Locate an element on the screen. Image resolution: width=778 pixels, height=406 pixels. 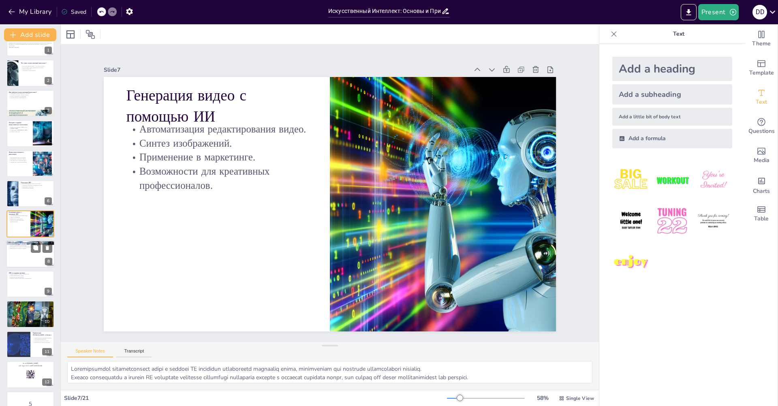
div: Slide 7 / 21 is located at coordinates (255, 398).